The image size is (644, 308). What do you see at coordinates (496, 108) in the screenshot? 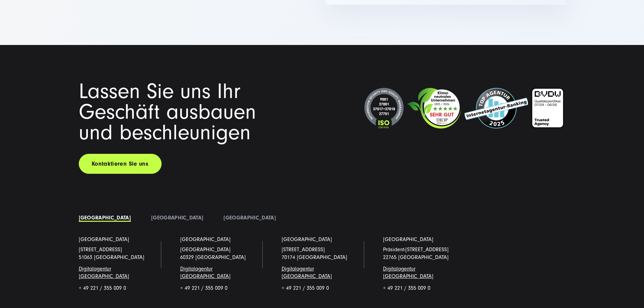
I see `img: Top Internetagentur und Full Service Digitalagentur SUNZINET - 2024` at bounding box center [496, 108].